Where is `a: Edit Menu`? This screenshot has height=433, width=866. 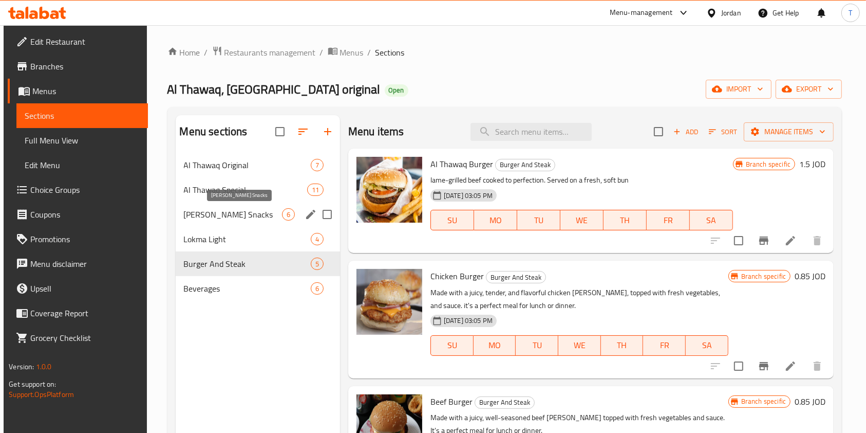
a: Edit Menu is located at coordinates (82, 165).